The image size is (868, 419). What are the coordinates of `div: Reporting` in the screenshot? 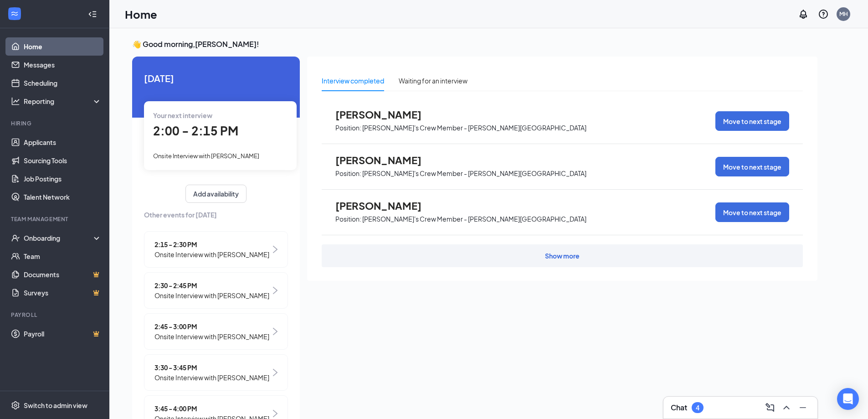 It's located at (63, 101).